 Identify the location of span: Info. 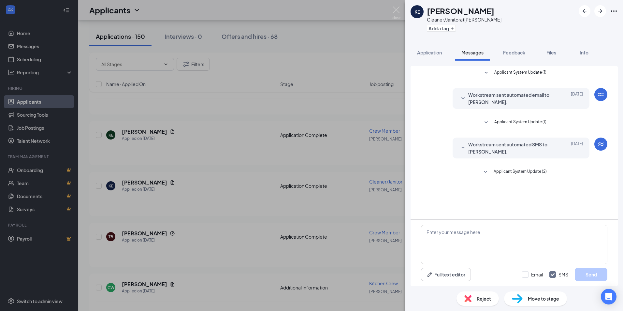
(584, 52).